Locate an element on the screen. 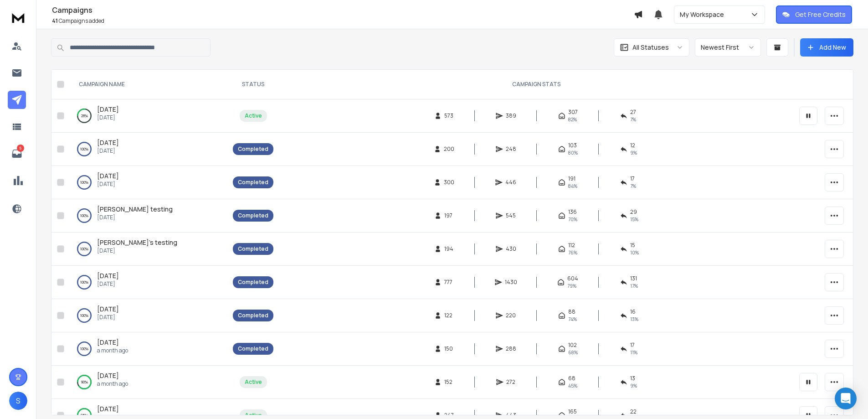  span: 446 is located at coordinates (511, 182).